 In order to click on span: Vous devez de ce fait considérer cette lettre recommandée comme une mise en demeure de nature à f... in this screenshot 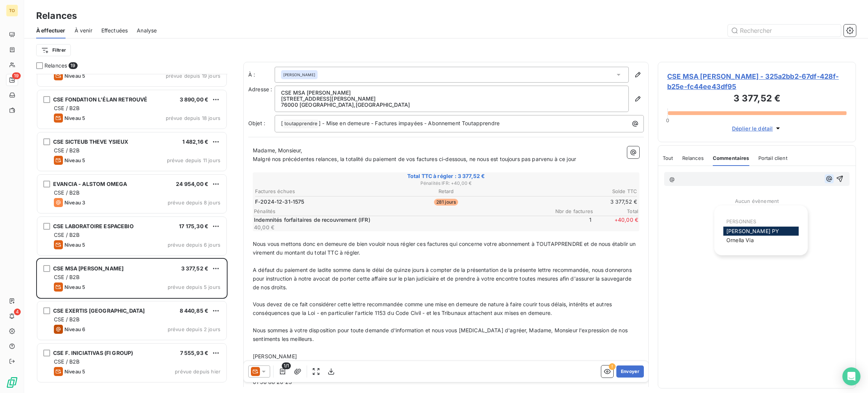, I will do `click(433, 309)`.